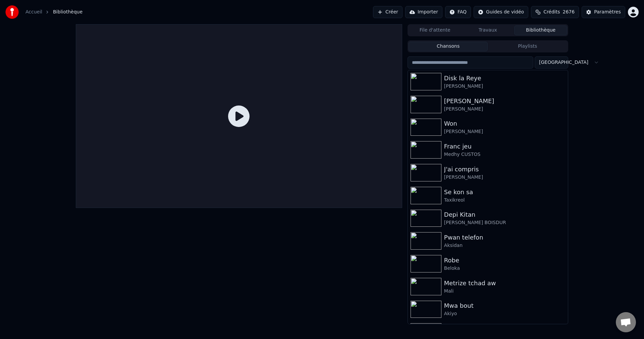 The image size is (644, 339). I want to click on div: J'ai compris, so click(504, 170).